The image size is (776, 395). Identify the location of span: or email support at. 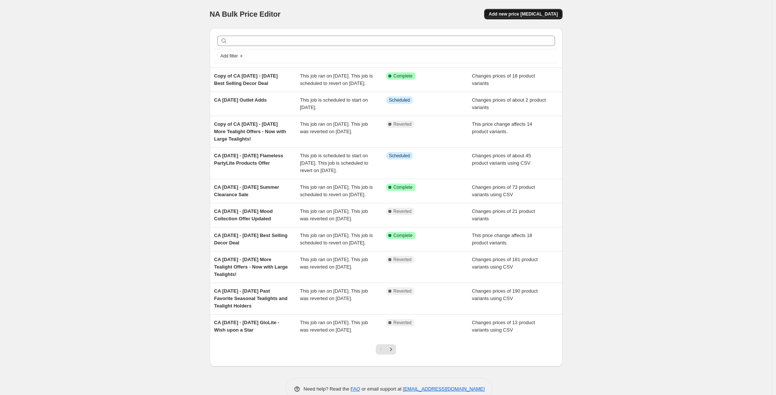
(381, 389).